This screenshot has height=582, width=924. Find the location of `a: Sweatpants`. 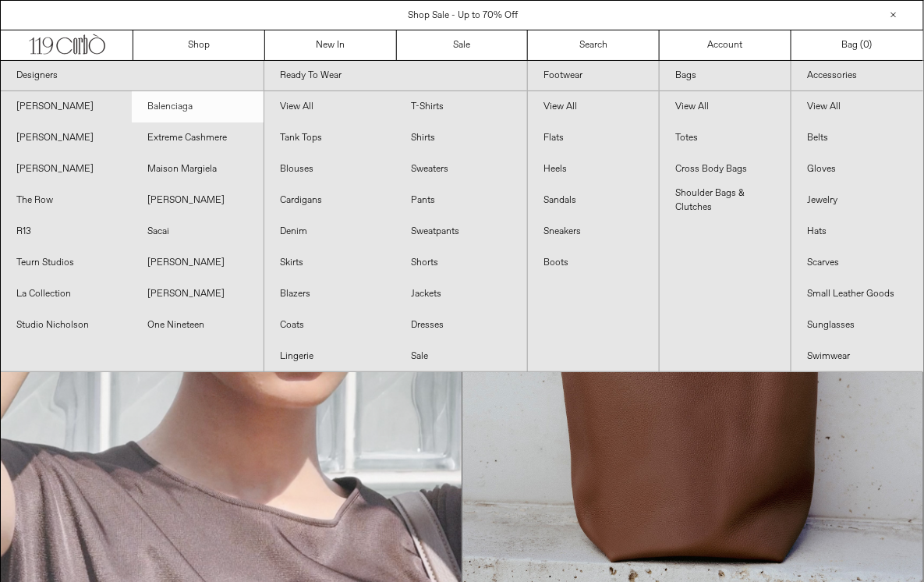

a: Sweatpants is located at coordinates (461, 232).